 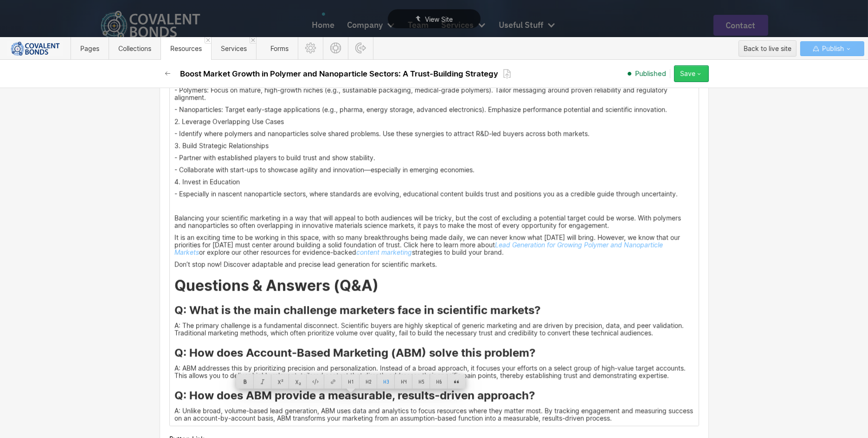 What do you see at coordinates (832, 49) in the screenshot?
I see `span: Publish` at bounding box center [832, 49].